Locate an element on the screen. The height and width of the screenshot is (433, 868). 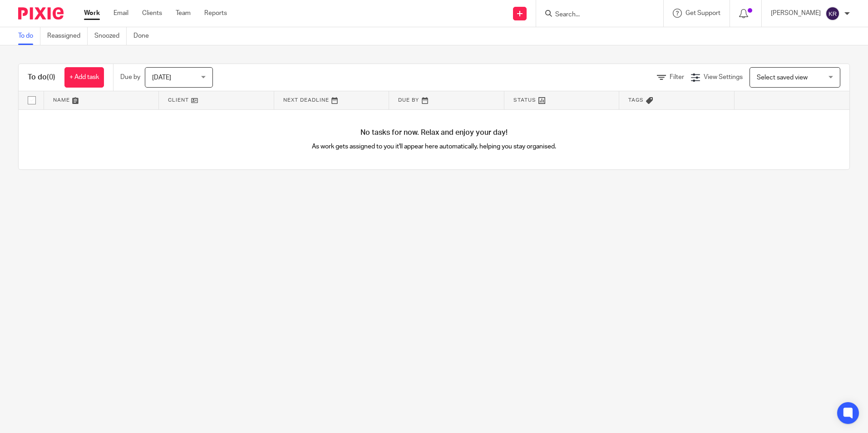
h1: To do is located at coordinates (41, 77).